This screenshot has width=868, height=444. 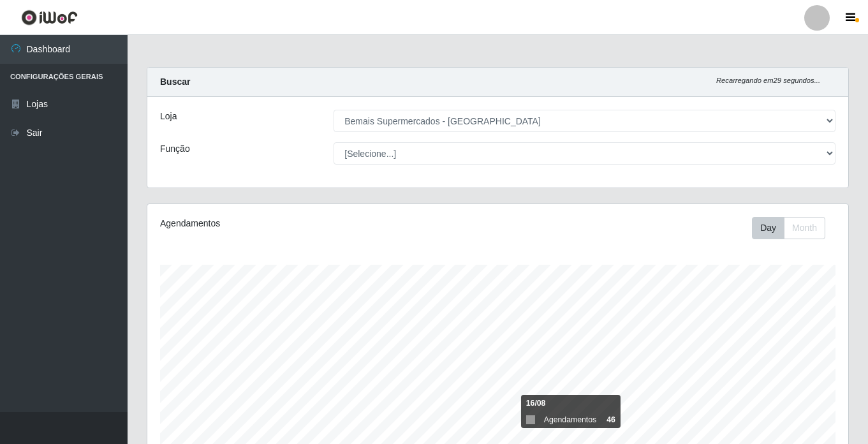 I want to click on button: Month, so click(x=804, y=228).